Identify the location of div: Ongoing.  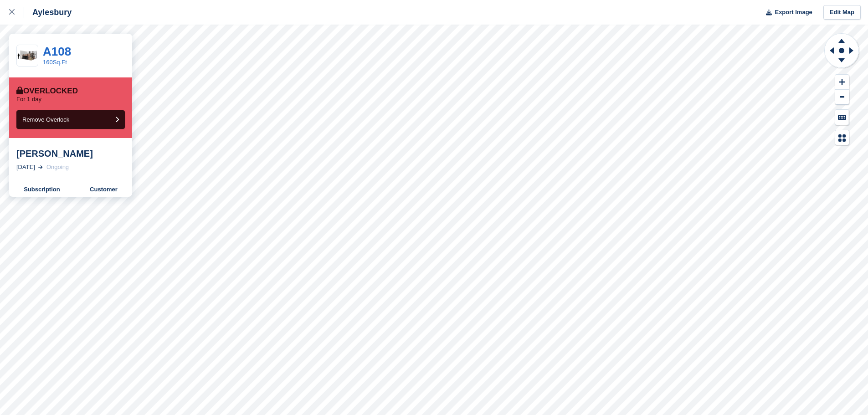
(57, 167).